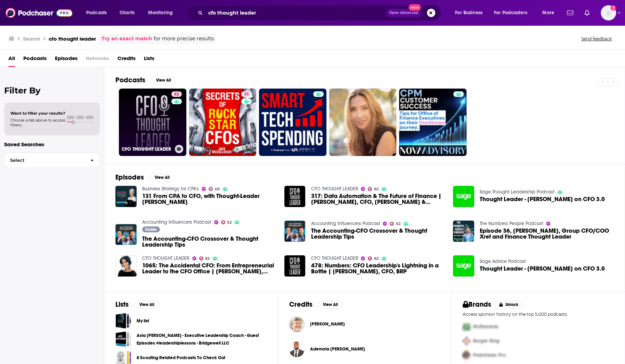 The height and width of the screenshot is (364, 625). Describe the element at coordinates (127, 60) in the screenshot. I see `span: Credits` at that location.